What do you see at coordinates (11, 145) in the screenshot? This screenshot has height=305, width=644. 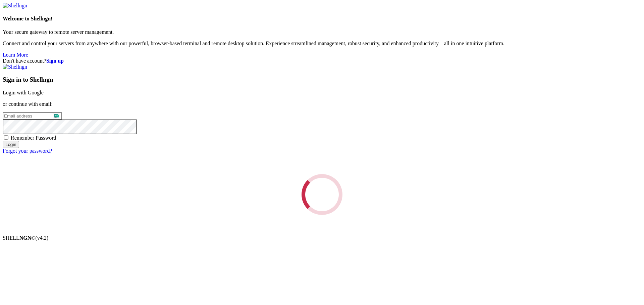 I see `input: Login` at bounding box center [11, 145].